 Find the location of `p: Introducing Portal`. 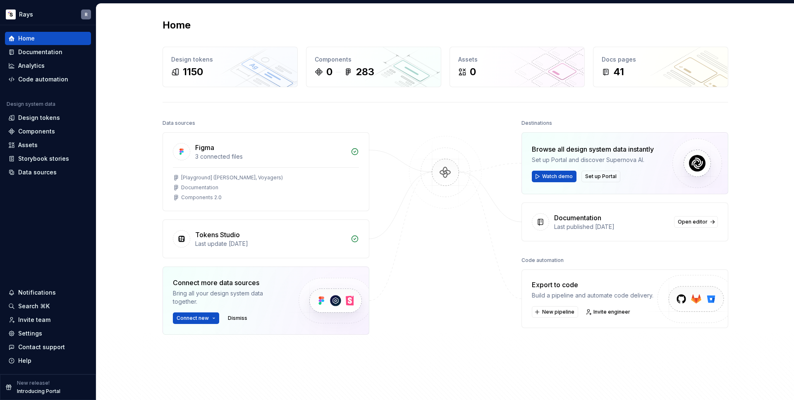

p: Introducing Portal is located at coordinates (38, 392).